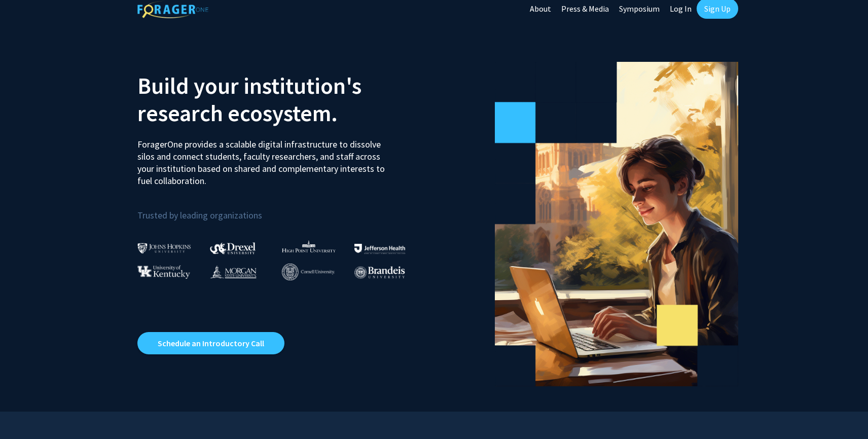 The height and width of the screenshot is (439, 868). Describe the element at coordinates (233, 272) in the screenshot. I see `img: Morgan State University` at that location.